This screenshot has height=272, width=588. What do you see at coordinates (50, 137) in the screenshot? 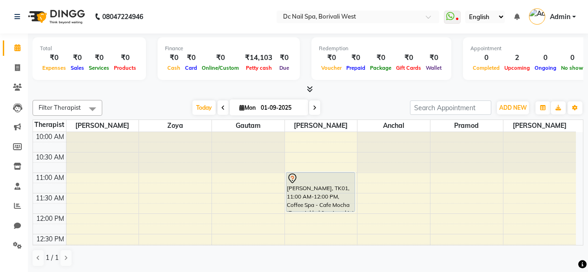
I see `div: 10:00 AM` at bounding box center [50, 137].